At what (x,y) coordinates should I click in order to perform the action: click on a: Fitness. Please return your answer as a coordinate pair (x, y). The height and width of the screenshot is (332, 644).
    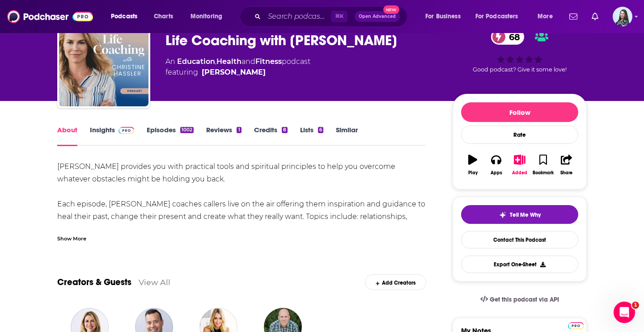
    Looking at the image, I should click on (269, 61).